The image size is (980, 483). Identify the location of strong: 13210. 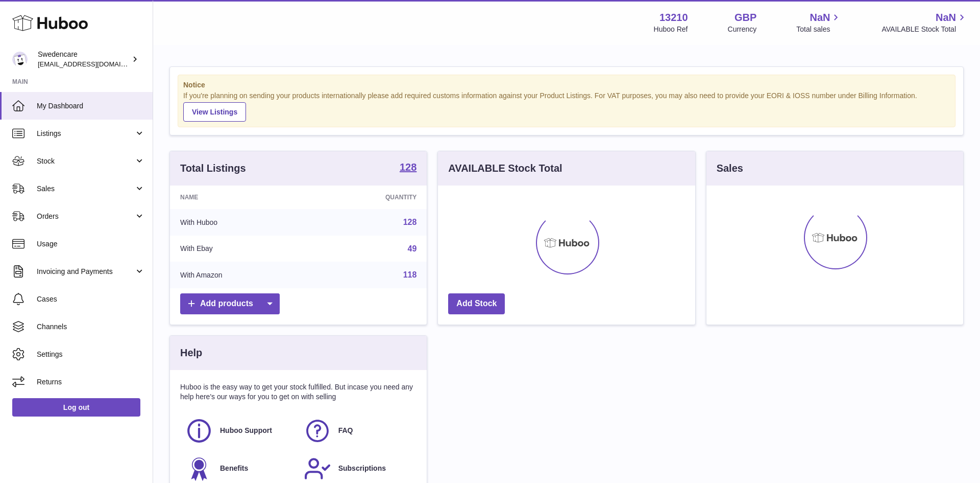
(674, 18).